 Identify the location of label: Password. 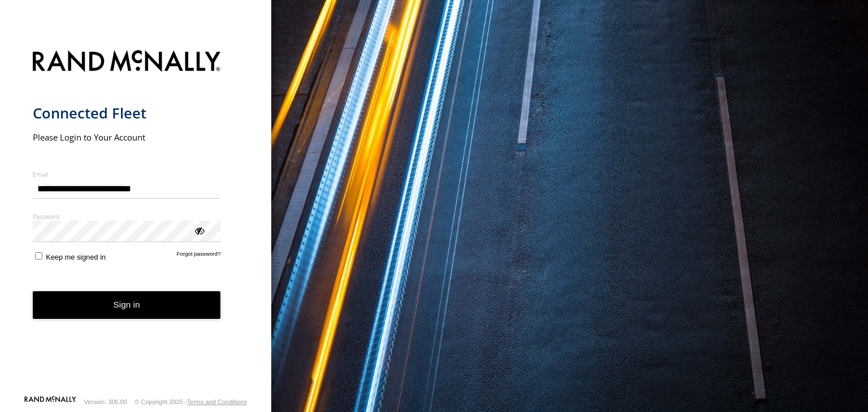
(127, 216).